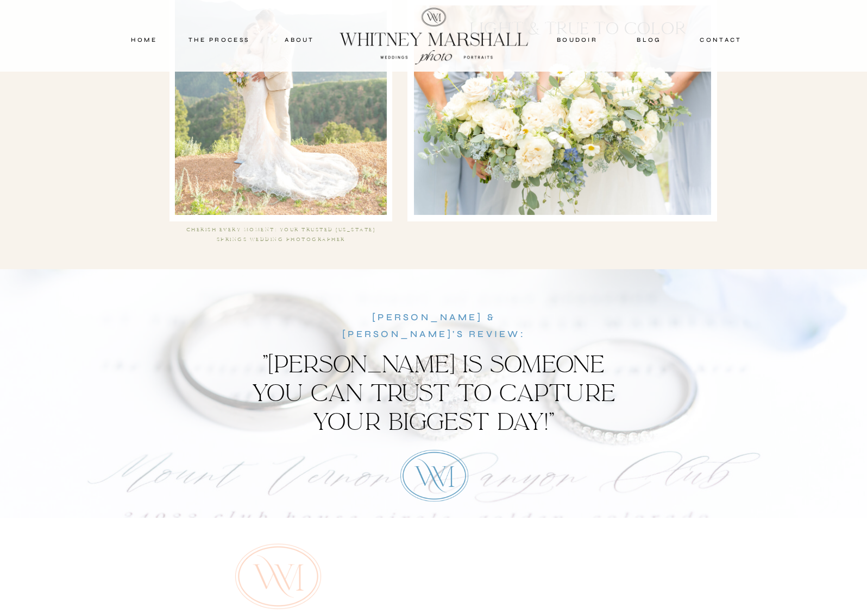 This screenshot has height=616, width=867. I want to click on a: THE PROCESS, so click(219, 40).